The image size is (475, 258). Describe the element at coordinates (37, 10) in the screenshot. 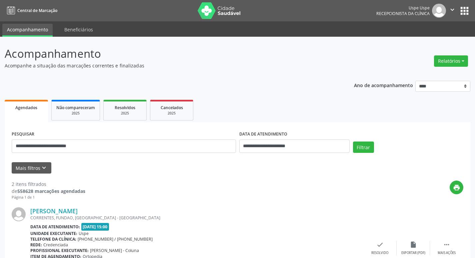

I see `span: Central de Marcação` at that location.